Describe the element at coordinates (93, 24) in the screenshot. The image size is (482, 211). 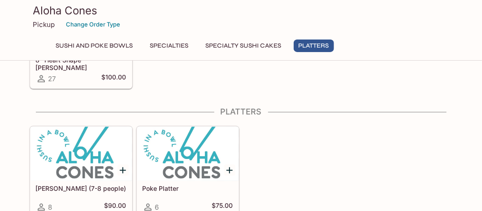
I see `button: Change Order Type` at that location.